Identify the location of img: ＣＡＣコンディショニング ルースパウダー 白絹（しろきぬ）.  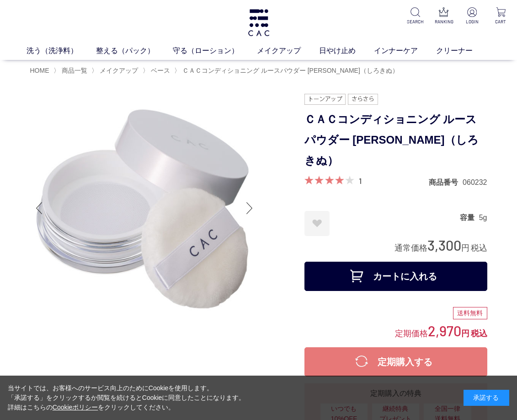
(144, 208).